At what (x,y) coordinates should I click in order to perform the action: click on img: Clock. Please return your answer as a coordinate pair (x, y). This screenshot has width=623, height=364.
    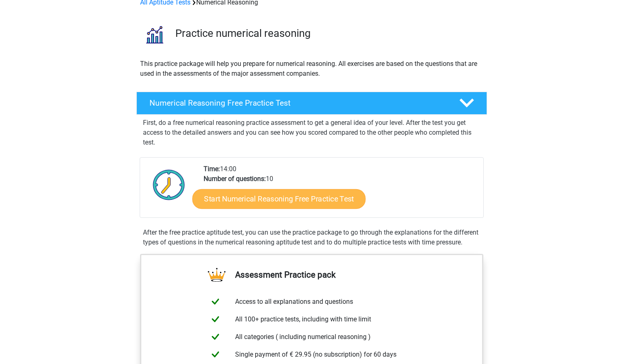
    Looking at the image, I should click on (169, 185).